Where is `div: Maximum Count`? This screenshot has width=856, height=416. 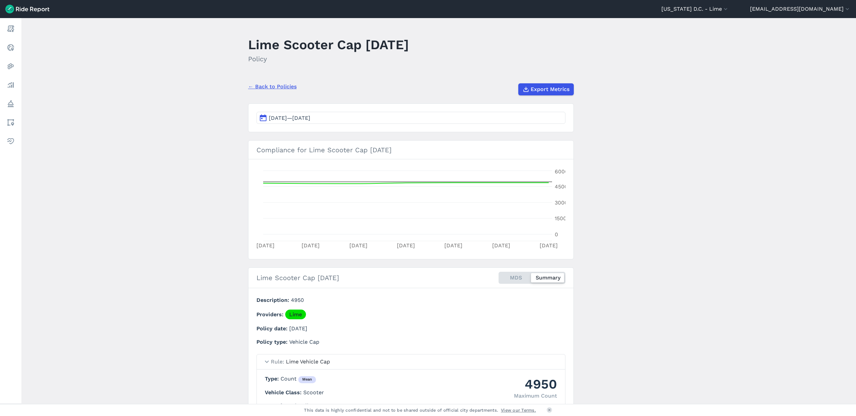 div: Maximum Count is located at coordinates (536, 396).